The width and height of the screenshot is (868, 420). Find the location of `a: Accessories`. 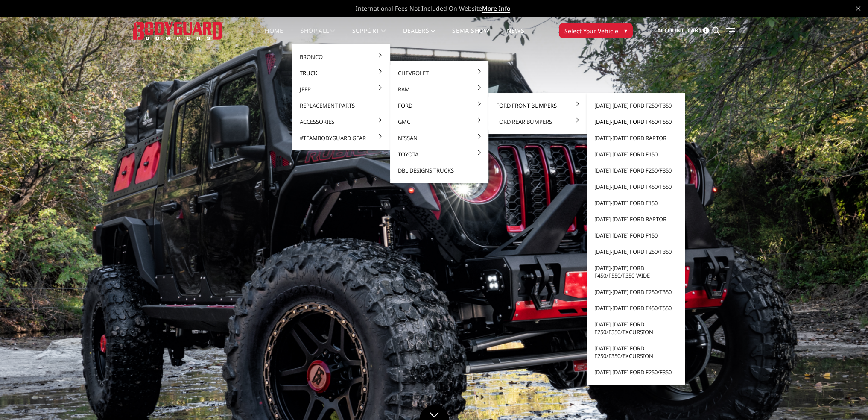

a: Accessories is located at coordinates (341, 121).